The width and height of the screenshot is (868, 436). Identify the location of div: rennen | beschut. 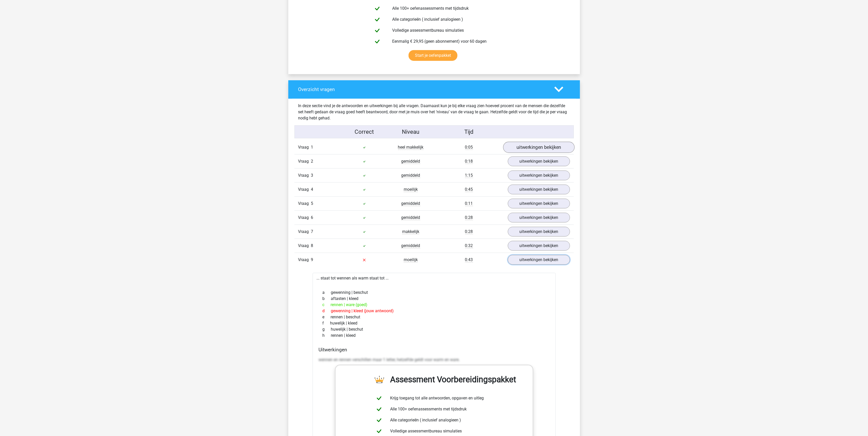
(434, 317).